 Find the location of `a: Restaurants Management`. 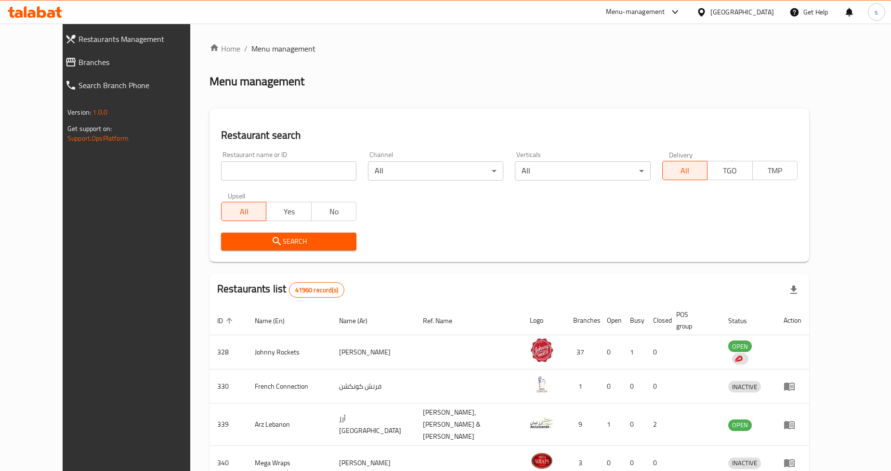

a: Restaurants Management is located at coordinates (134, 39).